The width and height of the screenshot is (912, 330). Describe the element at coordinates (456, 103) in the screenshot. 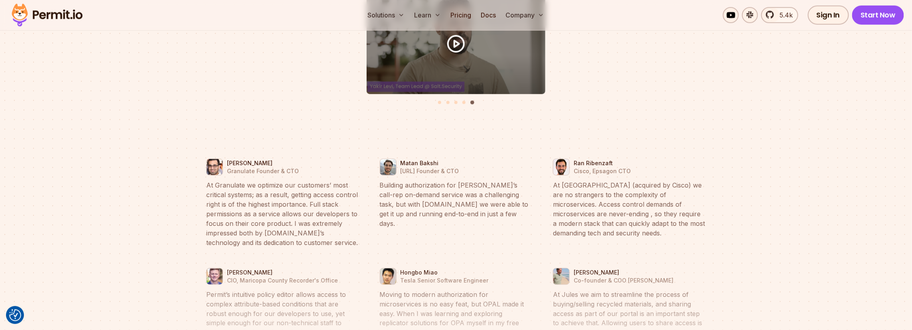

I see `button: Go to slide 3` at that location.